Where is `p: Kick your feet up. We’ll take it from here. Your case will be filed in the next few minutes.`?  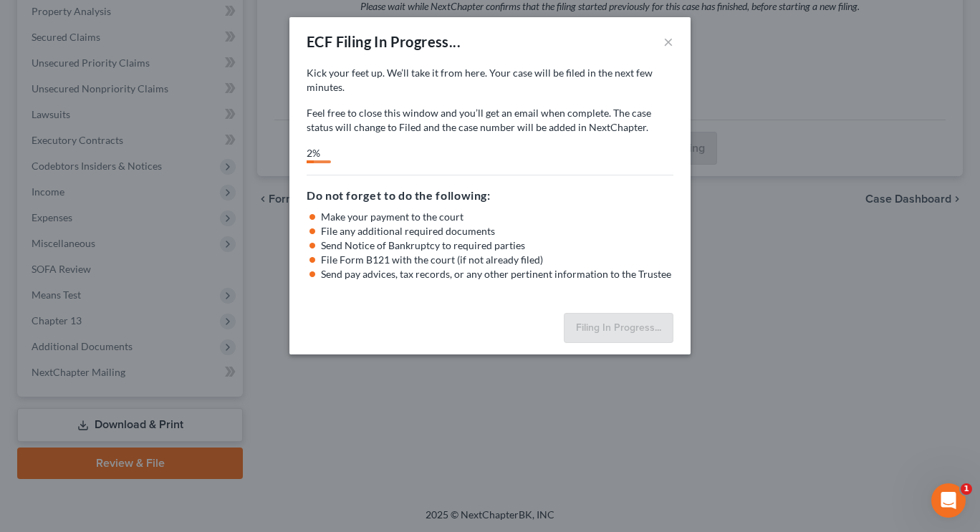 p: Kick your feet up. We’ll take it from here. Your case will be filed in the next few minutes. is located at coordinates (490, 80).